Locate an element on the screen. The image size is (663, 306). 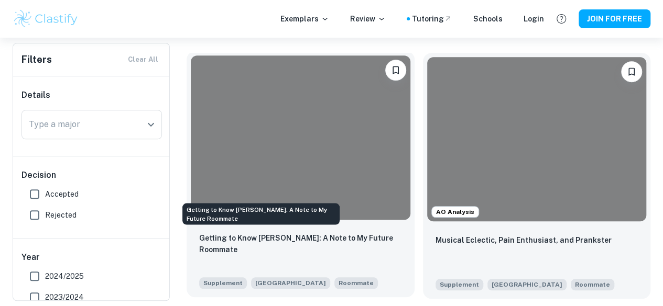
a: Tutoring is located at coordinates (432, 19).